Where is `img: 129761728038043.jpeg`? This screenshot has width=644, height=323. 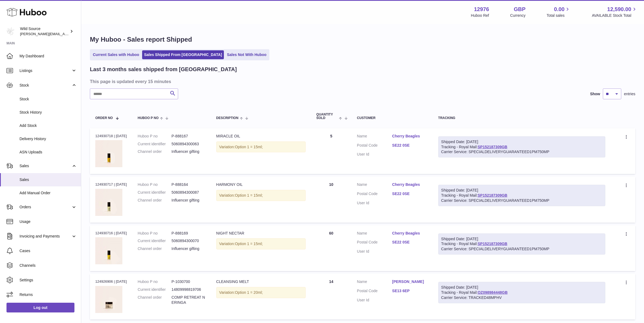 img: 129761728038043.jpeg is located at coordinates (109, 154).